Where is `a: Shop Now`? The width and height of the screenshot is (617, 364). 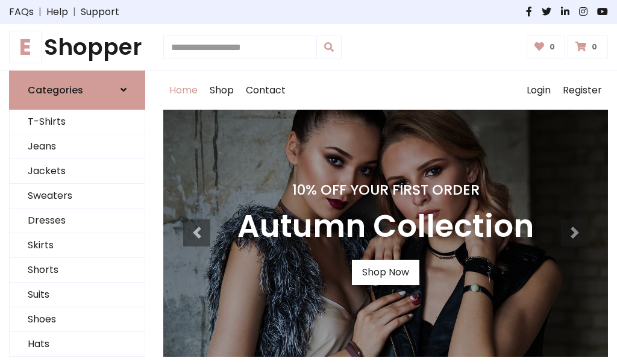 a: Shop Now is located at coordinates (386, 272).